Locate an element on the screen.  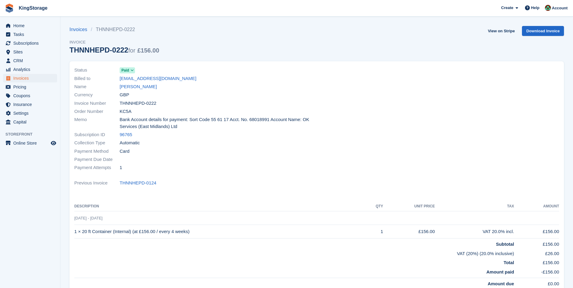
td: £0.00 is located at coordinates (537, 283).